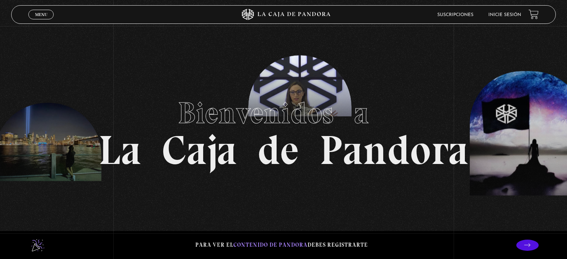  I want to click on span: Bienvenidos a, so click(284, 113).